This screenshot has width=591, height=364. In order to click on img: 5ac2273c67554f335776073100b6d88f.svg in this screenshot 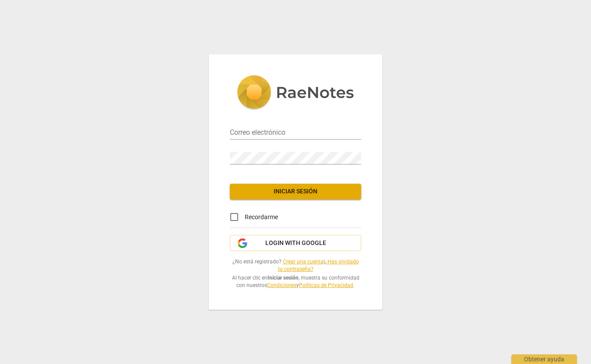, I will do `click(296, 93)`.